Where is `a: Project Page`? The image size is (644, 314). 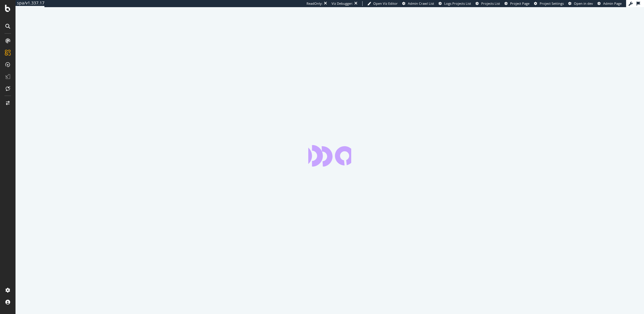
a: Project Page is located at coordinates (517, 3).